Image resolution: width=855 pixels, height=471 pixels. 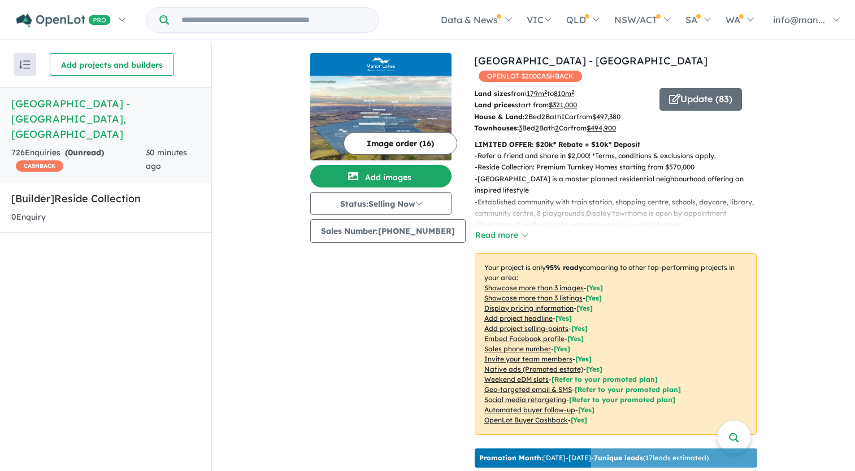 I want to click on p: Your project is only comparing to other top-performing projects in your area: - - - - - - - - - -..., so click(x=615, y=344).